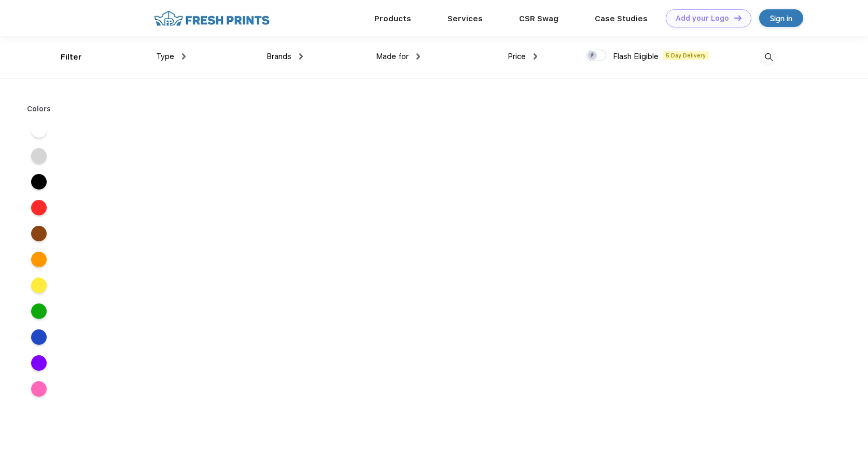 This screenshot has height=449, width=868. Describe the element at coordinates (702, 18) in the screenshot. I see `div: Add your Logo` at that location.